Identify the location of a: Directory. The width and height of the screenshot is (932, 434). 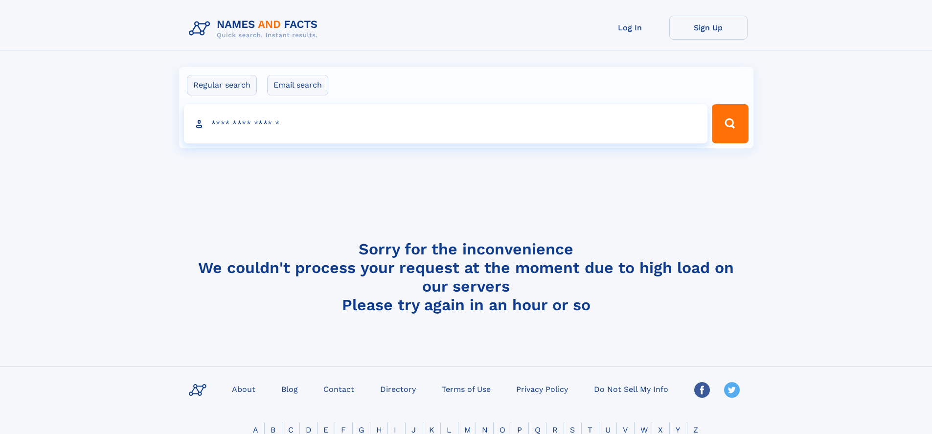
(398, 388).